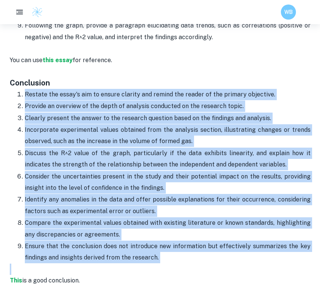  I want to click on a: This, so click(16, 280).